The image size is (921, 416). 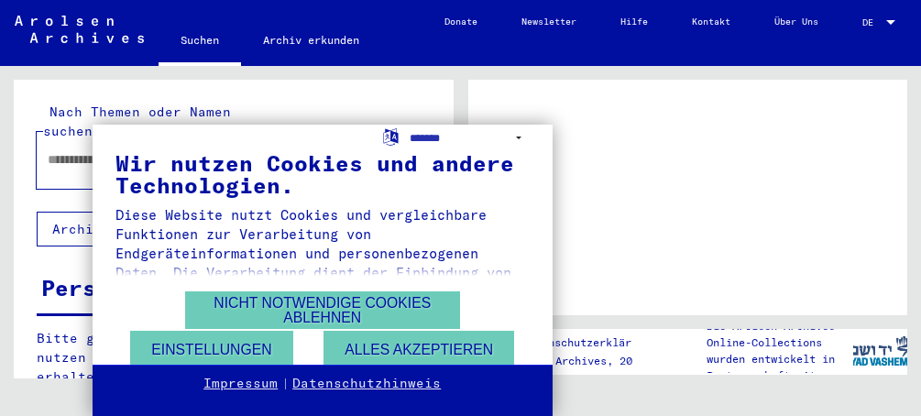 What do you see at coordinates (419, 349) in the screenshot?
I see `button: Alles akzeptieren` at bounding box center [419, 349].